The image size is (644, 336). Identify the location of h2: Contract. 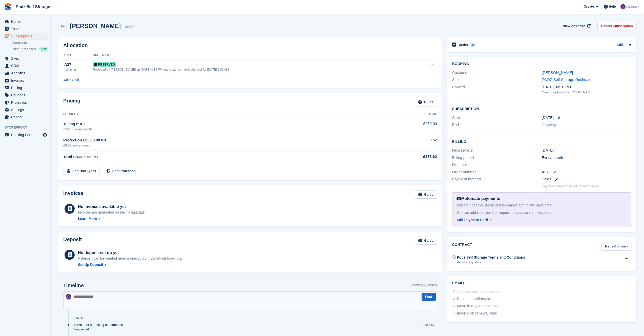
(462, 246).